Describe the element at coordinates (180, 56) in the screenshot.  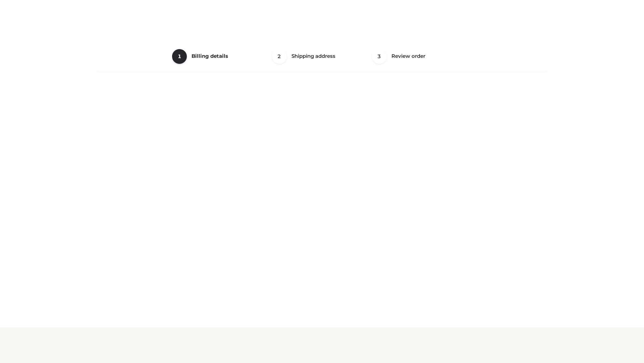
I see `span: 1` at that location.